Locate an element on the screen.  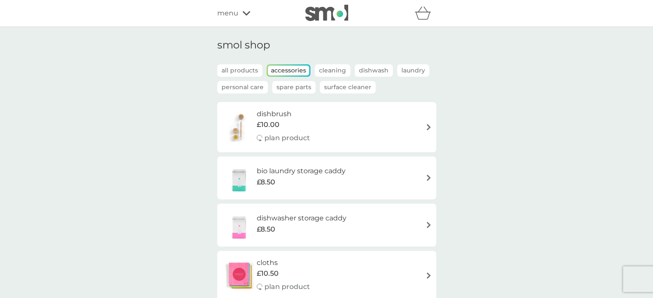
span: £10.00 is located at coordinates (268, 125).